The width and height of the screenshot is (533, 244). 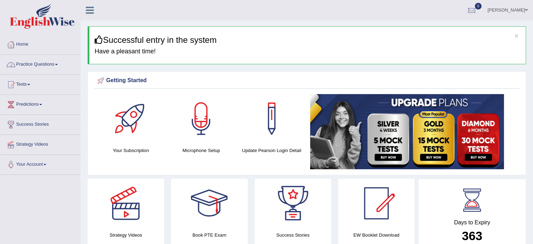 What do you see at coordinates (377, 235) in the screenshot?
I see `h4: EW Booklet Download` at bounding box center [377, 235].